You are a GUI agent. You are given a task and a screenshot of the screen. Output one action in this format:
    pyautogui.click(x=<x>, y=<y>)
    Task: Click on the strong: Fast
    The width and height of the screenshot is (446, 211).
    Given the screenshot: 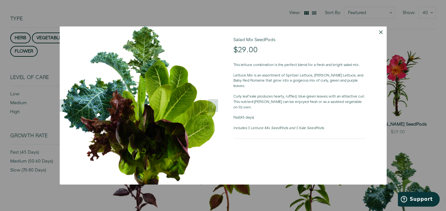 What is the action you would take?
    pyautogui.click(x=237, y=118)
    